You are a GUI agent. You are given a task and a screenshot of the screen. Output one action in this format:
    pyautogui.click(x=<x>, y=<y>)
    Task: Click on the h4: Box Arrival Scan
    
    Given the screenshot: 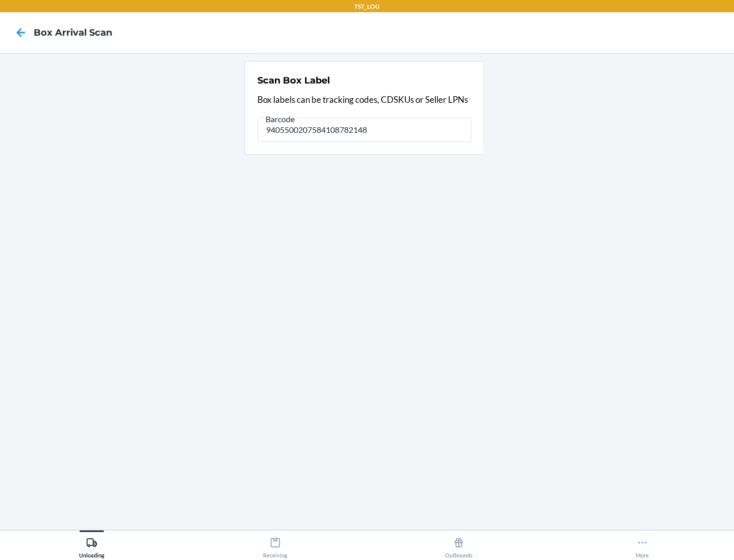 What is the action you would take?
    pyautogui.click(x=73, y=33)
    